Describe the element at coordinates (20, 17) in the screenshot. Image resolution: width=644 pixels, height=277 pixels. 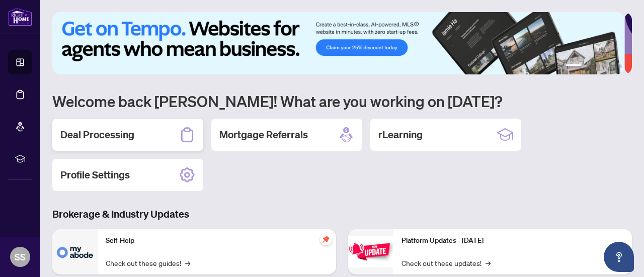
I see `img: logo` at that location.